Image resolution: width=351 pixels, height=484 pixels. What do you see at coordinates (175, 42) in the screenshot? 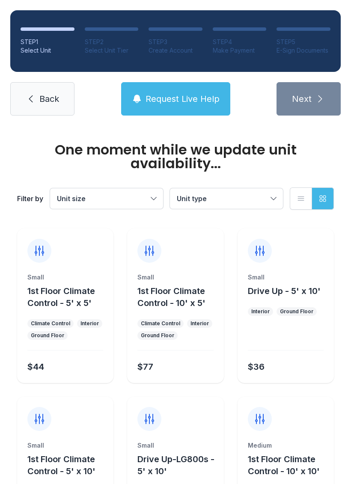
I see `div: STEP 3` at bounding box center [175, 42].